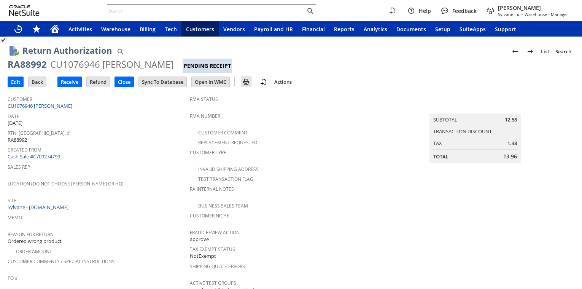  What do you see at coordinates (443, 29) in the screenshot?
I see `span: Setup` at bounding box center [443, 29].